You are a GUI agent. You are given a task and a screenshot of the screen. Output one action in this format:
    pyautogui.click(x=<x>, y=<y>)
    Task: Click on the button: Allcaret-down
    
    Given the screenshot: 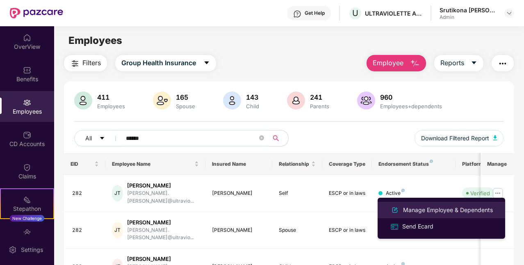 What is the action you would take?
    pyautogui.click(x=99, y=138)
    